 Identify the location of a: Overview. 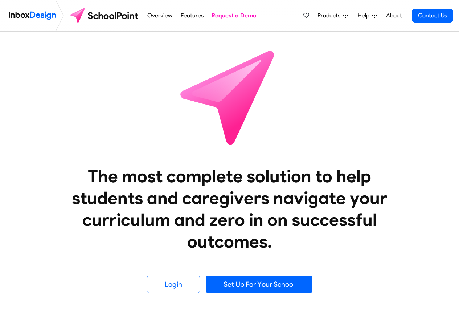
(160, 16).